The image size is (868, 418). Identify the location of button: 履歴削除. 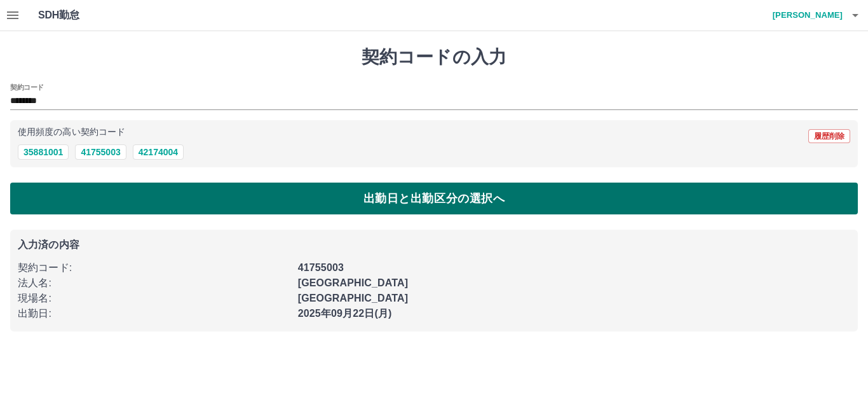
(829, 136).